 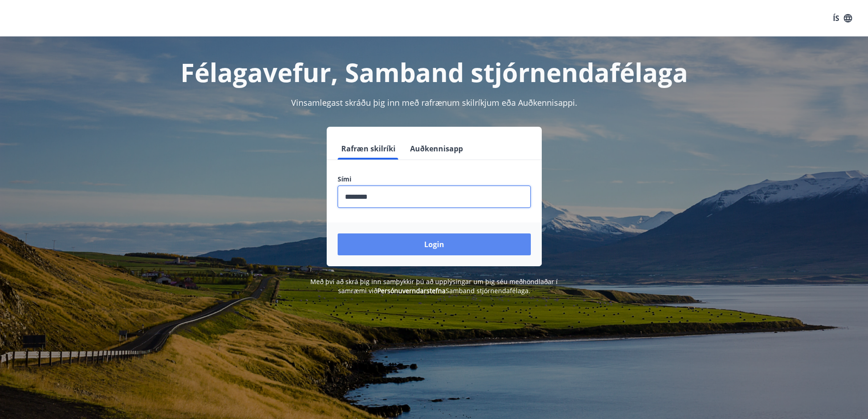 What do you see at coordinates (843, 18) in the screenshot?
I see `button: ÍS` at bounding box center [843, 18].